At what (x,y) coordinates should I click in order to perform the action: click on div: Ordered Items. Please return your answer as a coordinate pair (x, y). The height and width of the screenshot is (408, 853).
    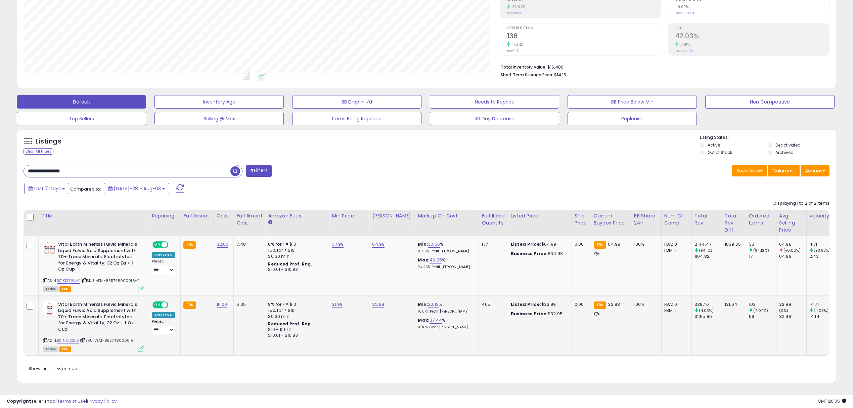
    Looking at the image, I should click on (761, 219).